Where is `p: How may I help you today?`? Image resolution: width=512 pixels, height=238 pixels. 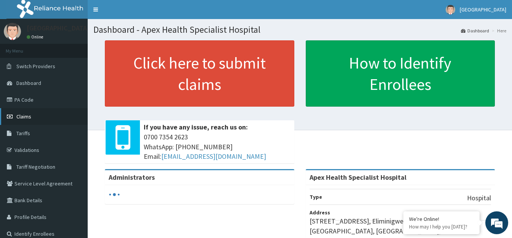 p: How may I help you today? is located at coordinates (441, 227).